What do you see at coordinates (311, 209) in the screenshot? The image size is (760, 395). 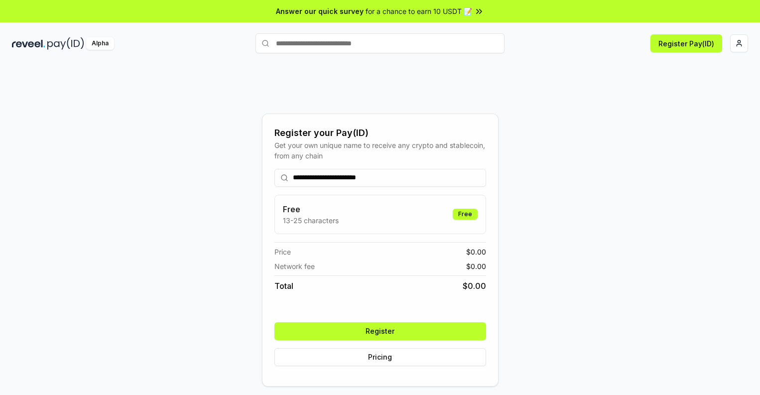 I see `h3: Free` at bounding box center [311, 209].